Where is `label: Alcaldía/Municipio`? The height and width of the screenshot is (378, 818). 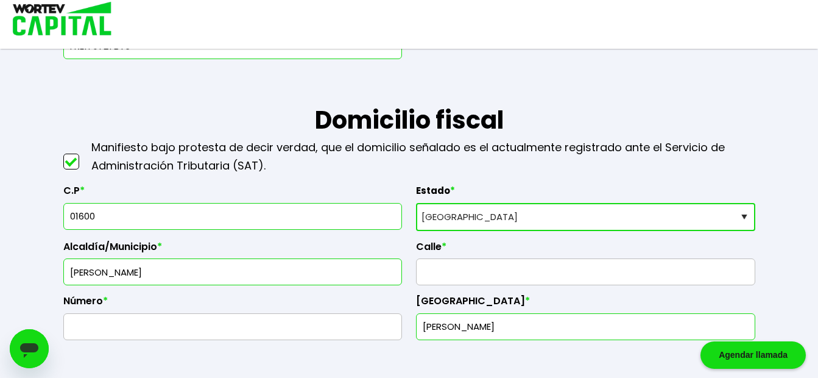 label: Alcaldía/Municipio is located at coordinates (233, 250).